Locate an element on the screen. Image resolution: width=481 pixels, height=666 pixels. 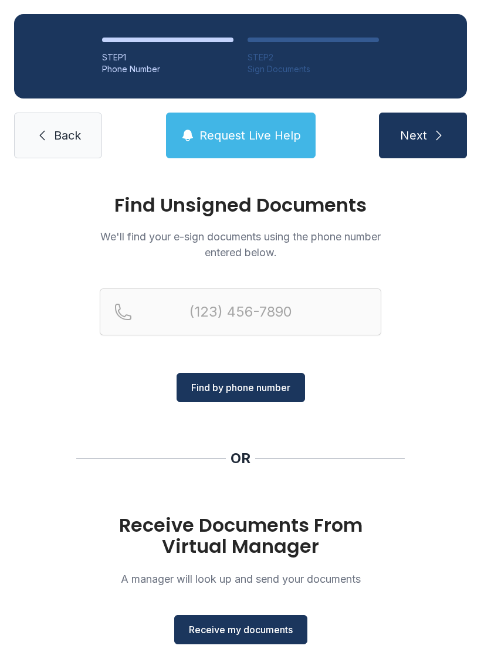
div: OR is located at coordinates (240, 458).